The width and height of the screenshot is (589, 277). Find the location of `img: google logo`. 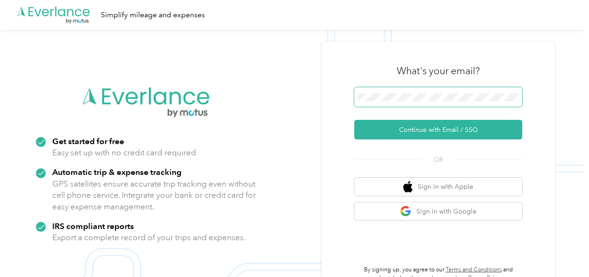

img: google logo is located at coordinates (406, 211).